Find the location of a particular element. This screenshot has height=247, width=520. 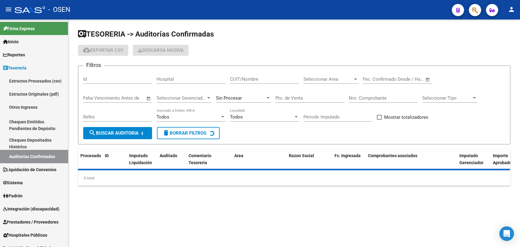

span: Descarga Masiva is located at coordinates (161, 50).